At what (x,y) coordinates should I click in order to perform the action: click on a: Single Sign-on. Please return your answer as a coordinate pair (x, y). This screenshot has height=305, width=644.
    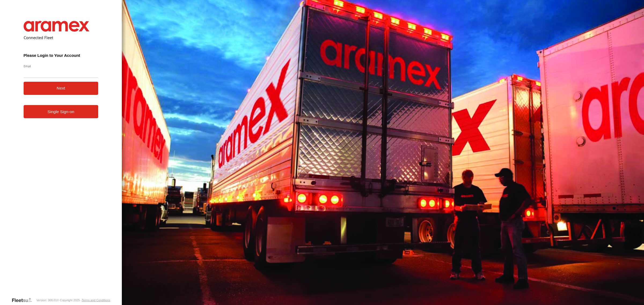
    Looking at the image, I should click on (61, 112).